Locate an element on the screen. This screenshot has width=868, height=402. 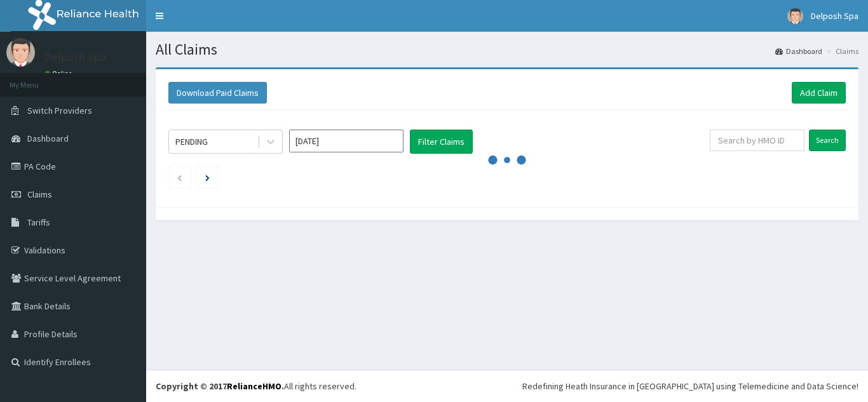
footer: All rights reserved. is located at coordinates (507, 385).